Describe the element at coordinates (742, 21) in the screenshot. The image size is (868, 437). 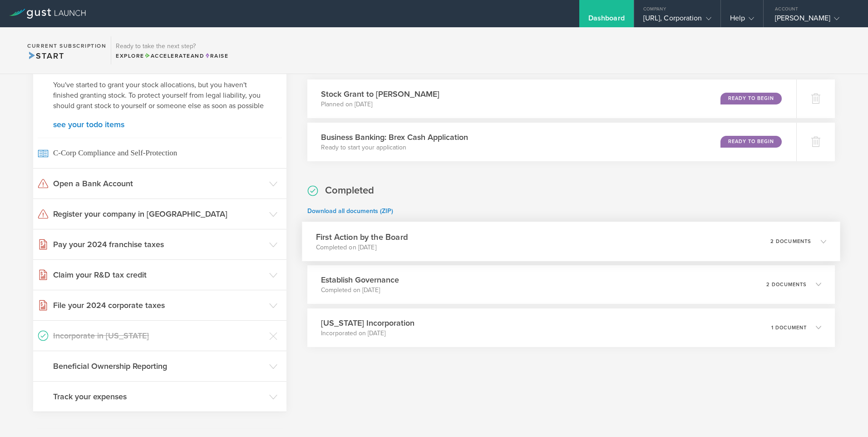
I see `div: Help` at that location.